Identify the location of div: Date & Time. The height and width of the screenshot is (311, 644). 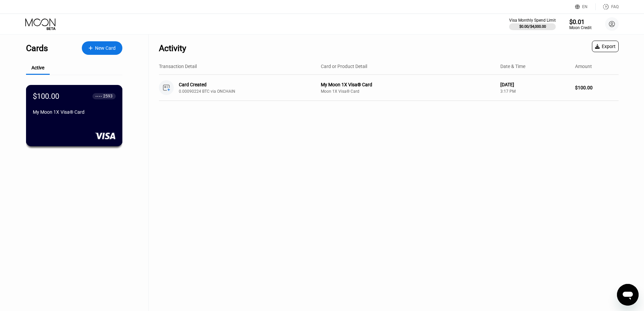
(513, 66).